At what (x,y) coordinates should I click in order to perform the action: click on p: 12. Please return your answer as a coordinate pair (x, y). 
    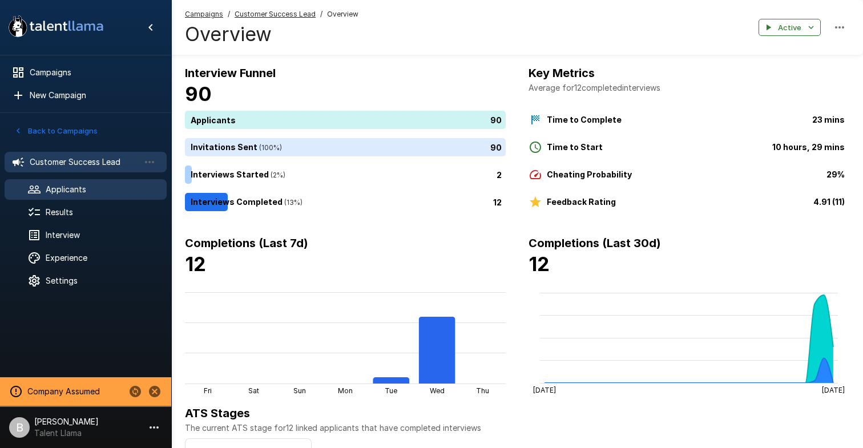
    Looking at the image, I should click on (497, 202).